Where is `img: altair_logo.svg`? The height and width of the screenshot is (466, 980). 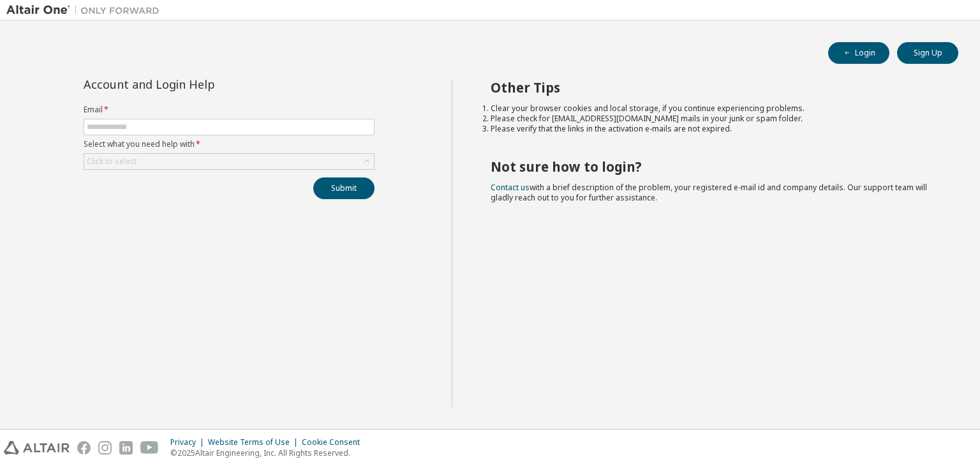 img: altair_logo.svg is located at coordinates (36, 447).